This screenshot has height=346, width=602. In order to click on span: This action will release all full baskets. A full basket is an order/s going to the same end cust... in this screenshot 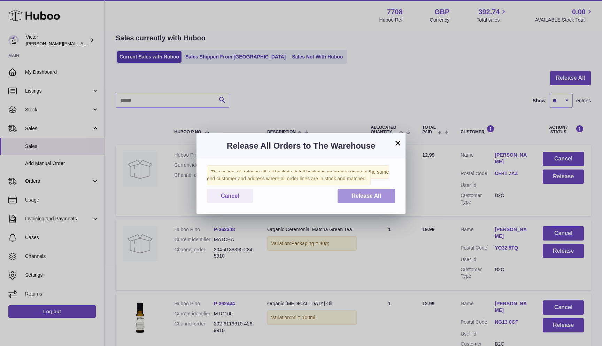, I will do `click(298, 175)`.